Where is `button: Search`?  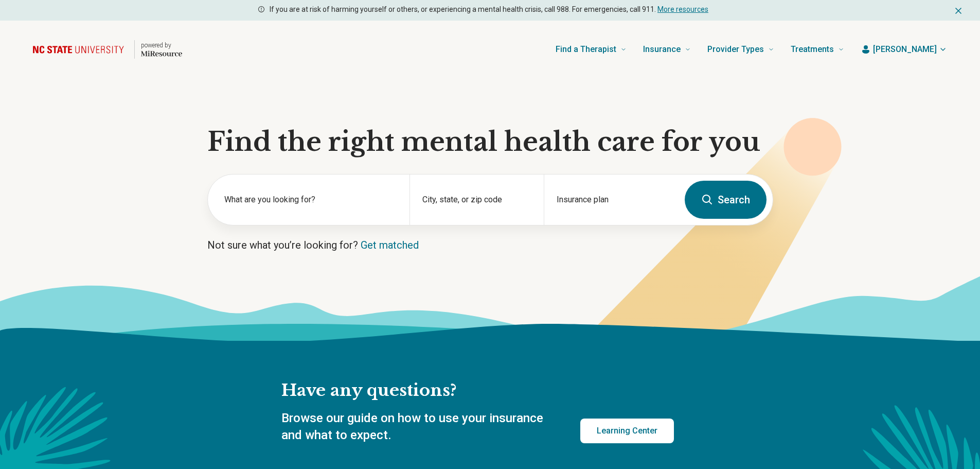 button: Search is located at coordinates (725, 200).